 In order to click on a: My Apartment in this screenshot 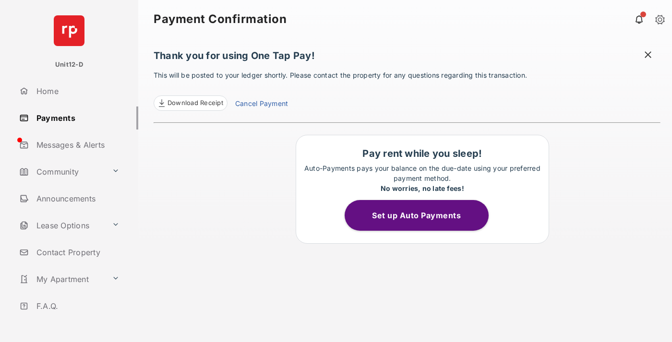, I will do `click(61, 279)`.